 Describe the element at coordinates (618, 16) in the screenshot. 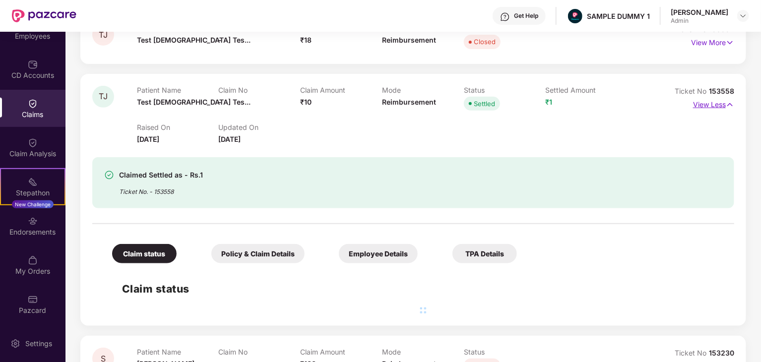

I see `div: SAMPLE DUMMY 1` at that location.